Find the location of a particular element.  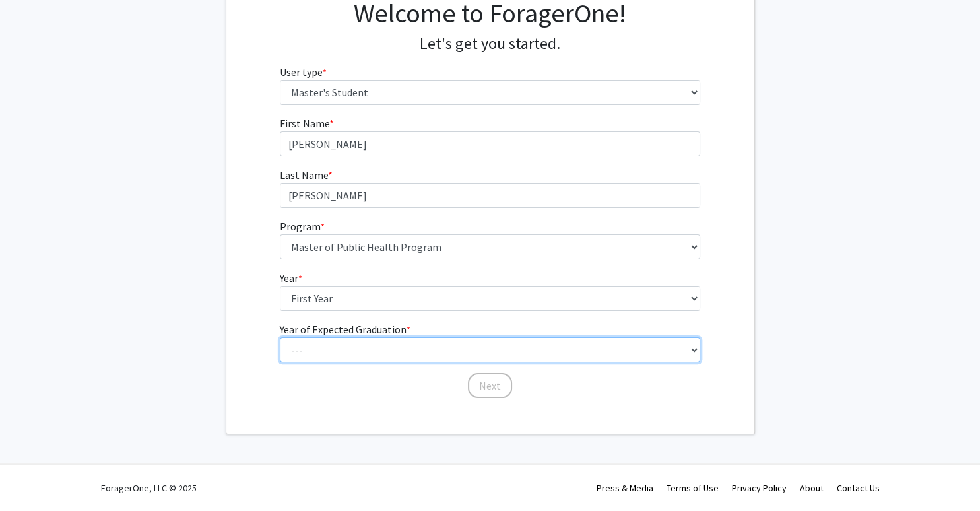

a: Terms of Use is located at coordinates (692, 487).